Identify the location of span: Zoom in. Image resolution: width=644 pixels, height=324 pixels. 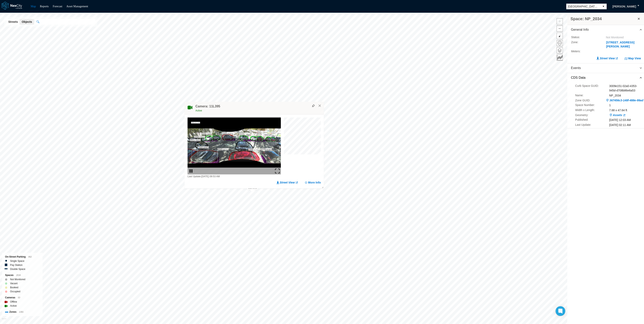
(560, 21).